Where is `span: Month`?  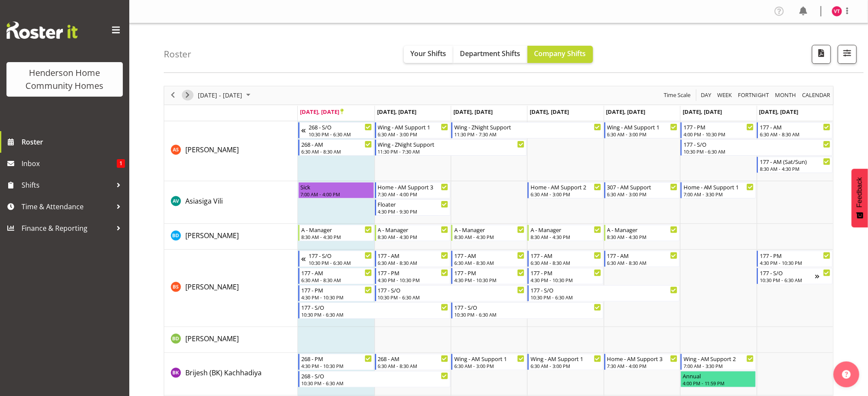
span: Month is located at coordinates (785, 95).